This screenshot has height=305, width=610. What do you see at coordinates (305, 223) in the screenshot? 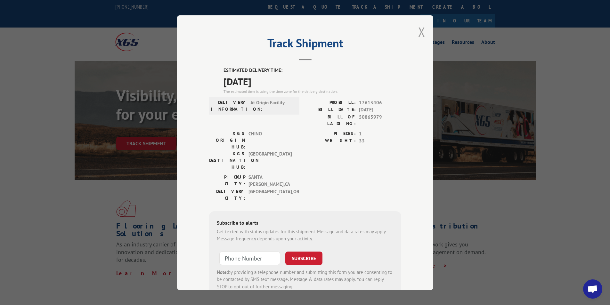
I see `div: Subscribe to alerts` at bounding box center [305, 223].